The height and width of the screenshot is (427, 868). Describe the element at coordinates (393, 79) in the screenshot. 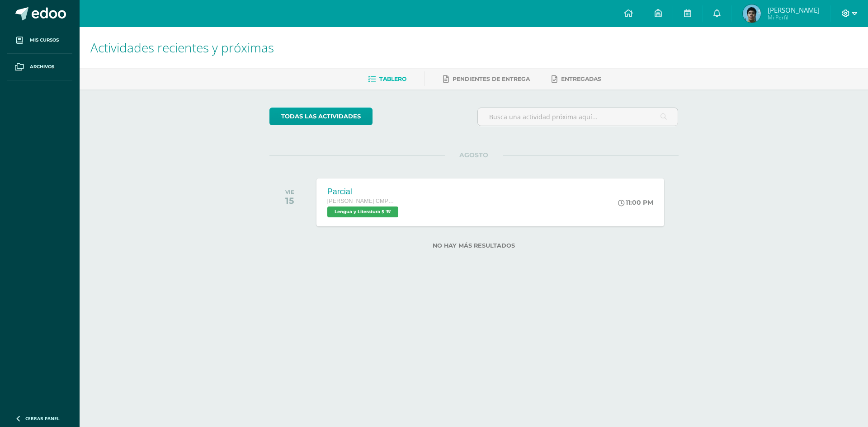

I see `span: Tablero` at that location.